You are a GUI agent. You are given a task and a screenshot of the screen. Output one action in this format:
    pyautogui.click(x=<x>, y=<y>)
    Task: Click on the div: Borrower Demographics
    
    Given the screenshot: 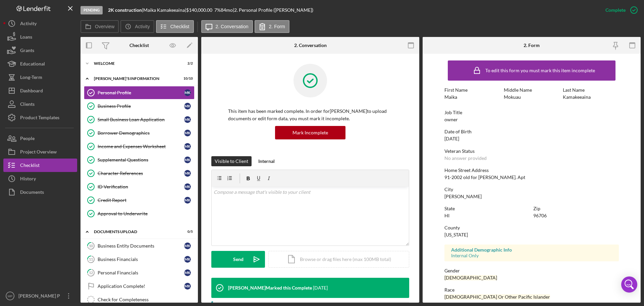 What is the action you would take?
    pyautogui.click(x=141, y=133)
    